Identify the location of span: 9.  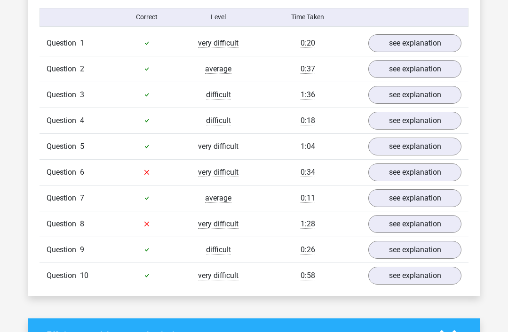
(82, 250).